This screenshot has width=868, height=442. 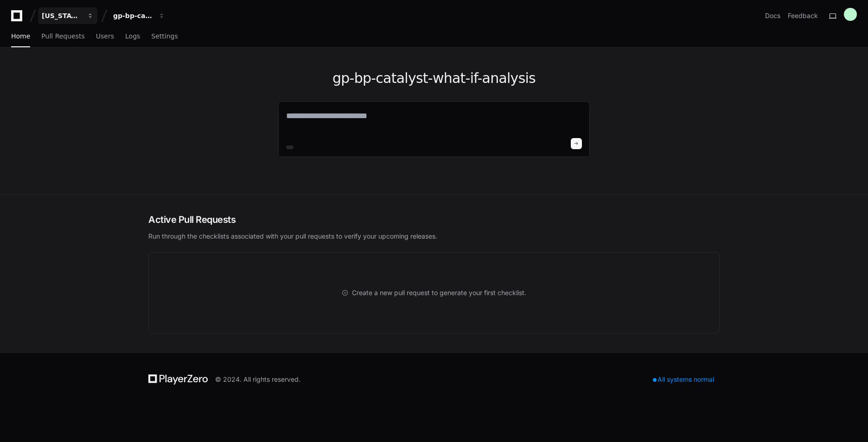 What do you see at coordinates (63, 37) in the screenshot?
I see `a: Pull Requests` at bounding box center [63, 37].